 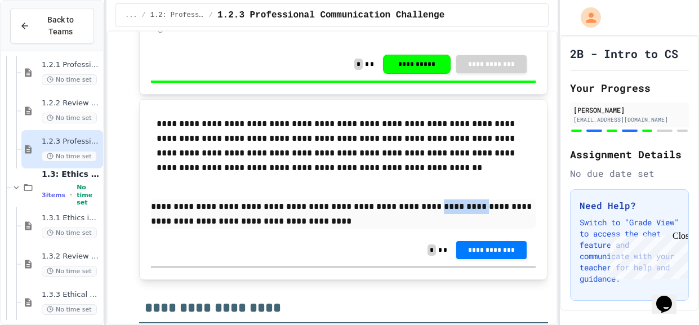 I want to click on span: 1.3.1 Ethics in Computer Science, so click(x=71, y=218).